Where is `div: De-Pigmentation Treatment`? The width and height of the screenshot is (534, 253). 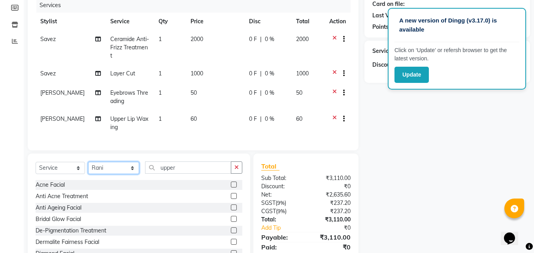
div: De-Pigmentation Treatment is located at coordinates (71, 231).